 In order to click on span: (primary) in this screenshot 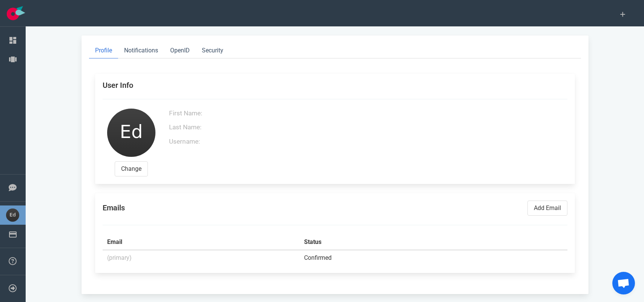, I will do `click(119, 258)`.